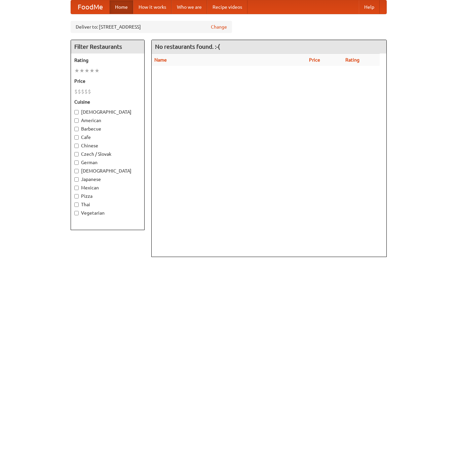  I want to click on a: Who we are, so click(189, 7).